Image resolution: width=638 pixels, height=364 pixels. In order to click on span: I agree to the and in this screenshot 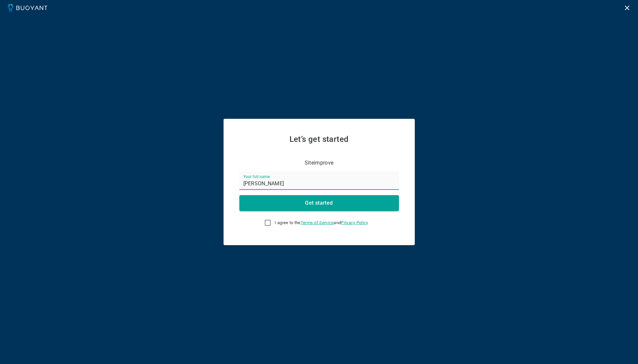, I will do `click(321, 223)`.